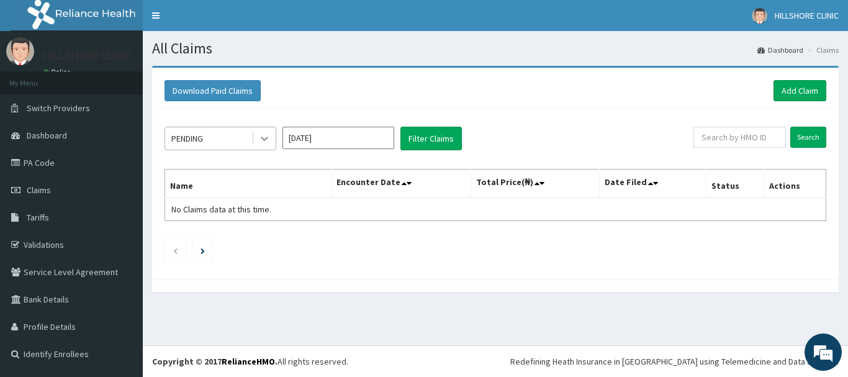 The image size is (848, 377). What do you see at coordinates (215, 361) in the screenshot?
I see `strong: Copyright © 2017 .` at bounding box center [215, 361].